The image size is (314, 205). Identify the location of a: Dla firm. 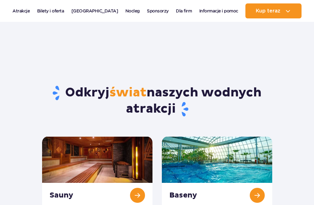
(183, 11).